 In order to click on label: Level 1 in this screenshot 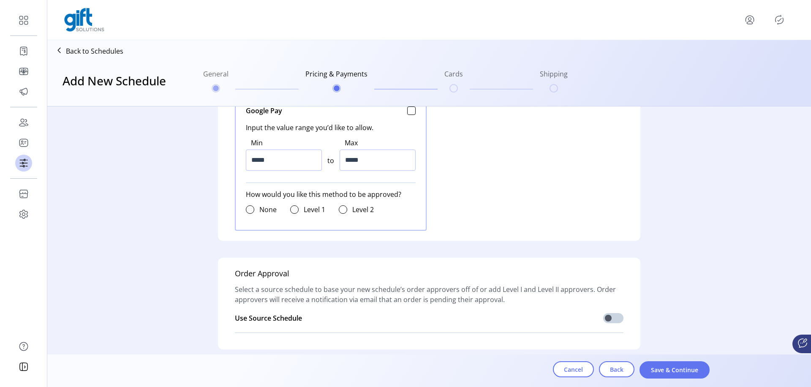, I will do `click(314, 209)`.